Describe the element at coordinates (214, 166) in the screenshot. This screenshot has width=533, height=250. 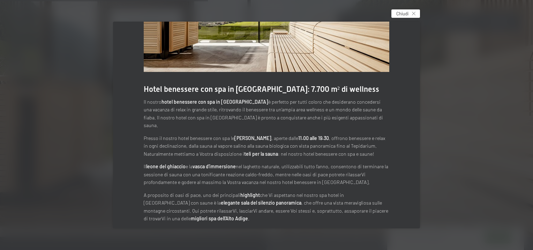
I see `strong: vasca d’immersione` at that location.